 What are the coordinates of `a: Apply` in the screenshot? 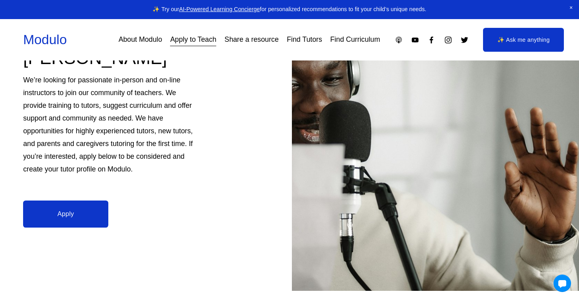 It's located at (66, 214).